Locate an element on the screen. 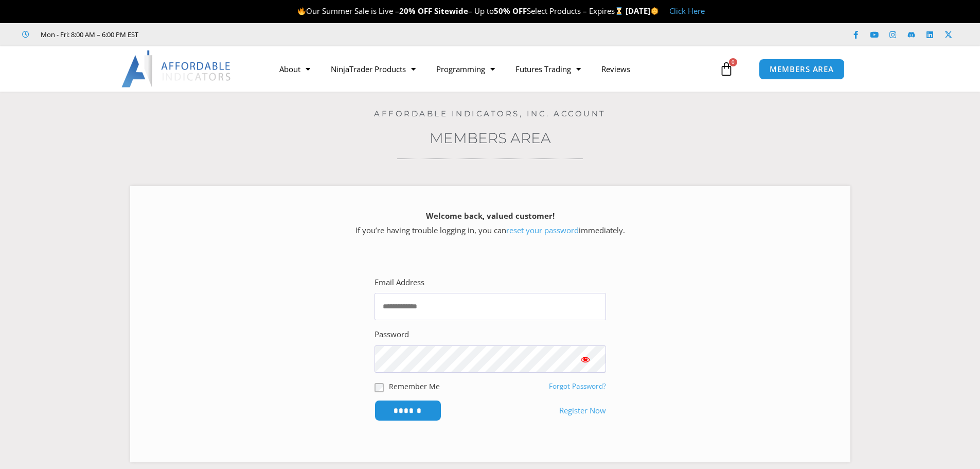  label: Remember Me is located at coordinates (414, 386).